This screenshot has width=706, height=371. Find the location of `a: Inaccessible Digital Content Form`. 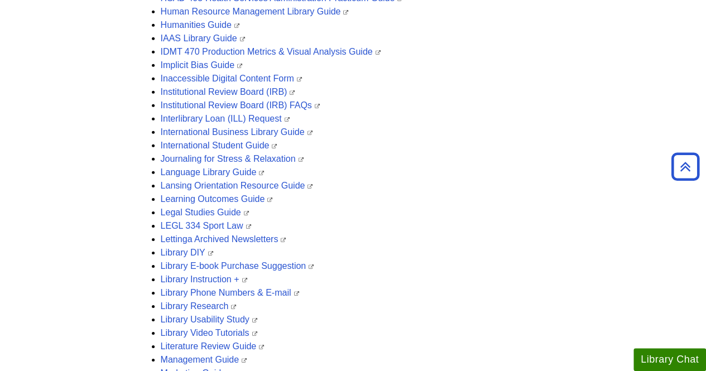

a: Inaccessible Digital Content Form is located at coordinates (231, 78).